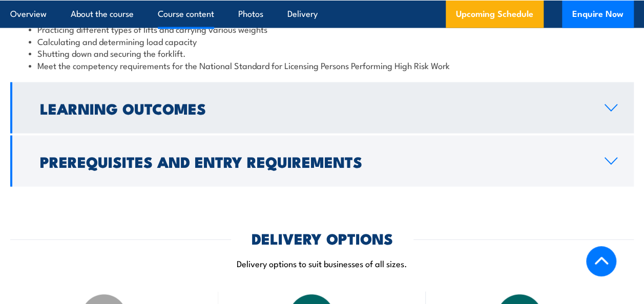  What do you see at coordinates (322, 28) in the screenshot?
I see `li: Practicing different types of lifts and carrying various weights` at bounding box center [322, 28].